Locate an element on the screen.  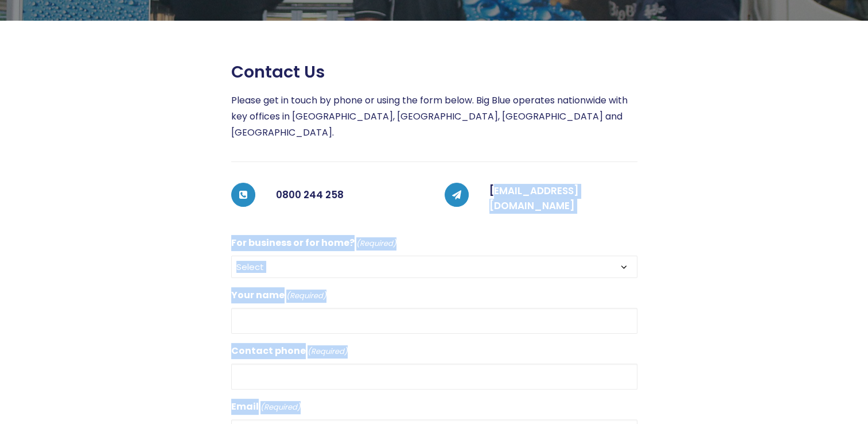
span: Contact us is located at coordinates (277, 72).